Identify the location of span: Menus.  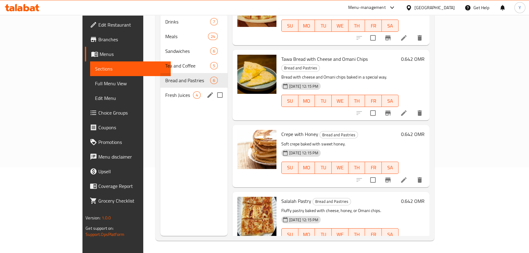
(132, 54).